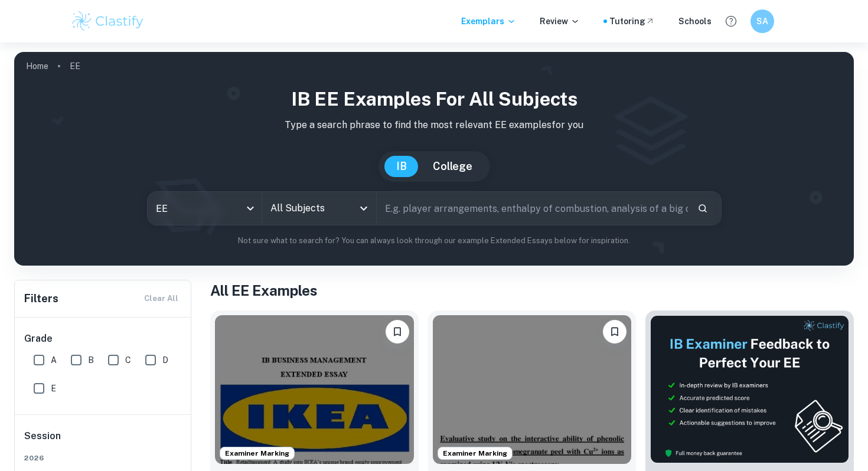 This screenshot has height=471, width=868. What do you see at coordinates (91, 360) in the screenshot?
I see `span: B` at bounding box center [91, 360].